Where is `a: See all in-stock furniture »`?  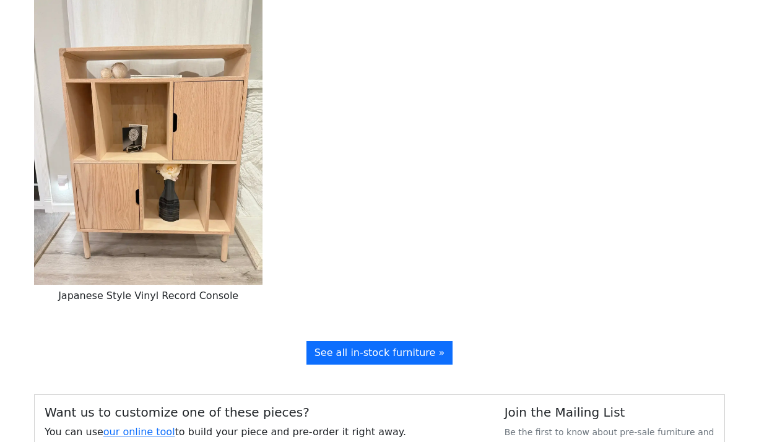
a: See all in-stock furniture » is located at coordinates (380, 353).